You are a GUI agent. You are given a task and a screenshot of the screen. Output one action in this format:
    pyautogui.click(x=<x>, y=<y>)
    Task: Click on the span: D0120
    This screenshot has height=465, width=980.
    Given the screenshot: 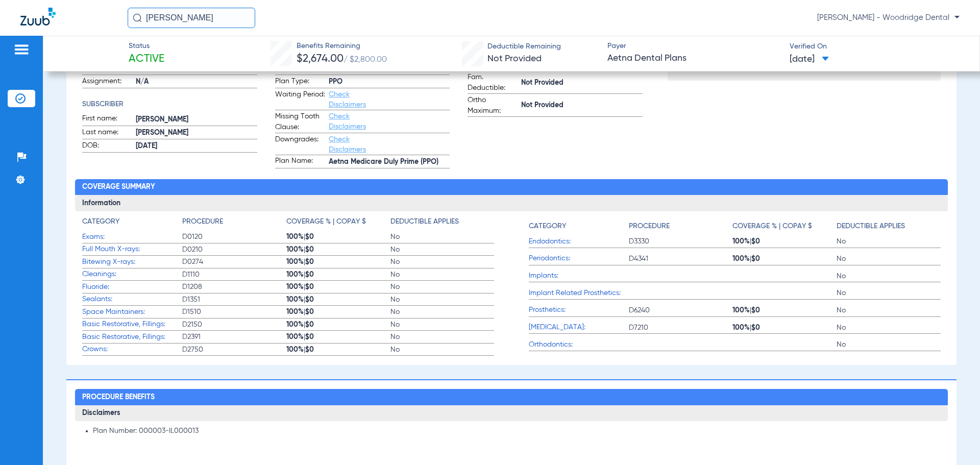 What is the action you would take?
    pyautogui.click(x=235, y=237)
    